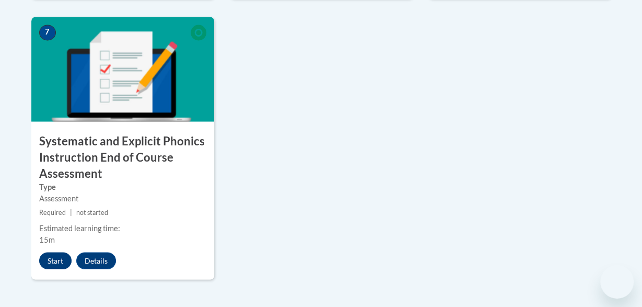 This screenshot has height=307, width=642. I want to click on div: Assessment, so click(123, 199).